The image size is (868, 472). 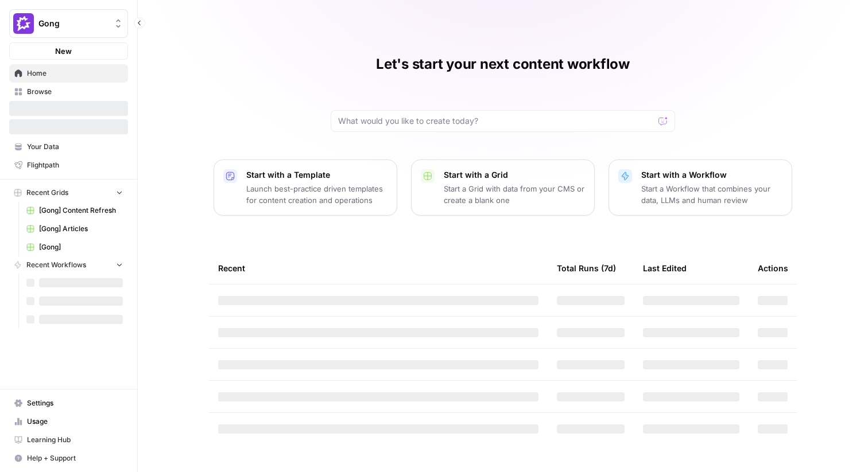 What do you see at coordinates (586, 268) in the screenshot?
I see `div: Total Runs (7d)` at bounding box center [586, 268].